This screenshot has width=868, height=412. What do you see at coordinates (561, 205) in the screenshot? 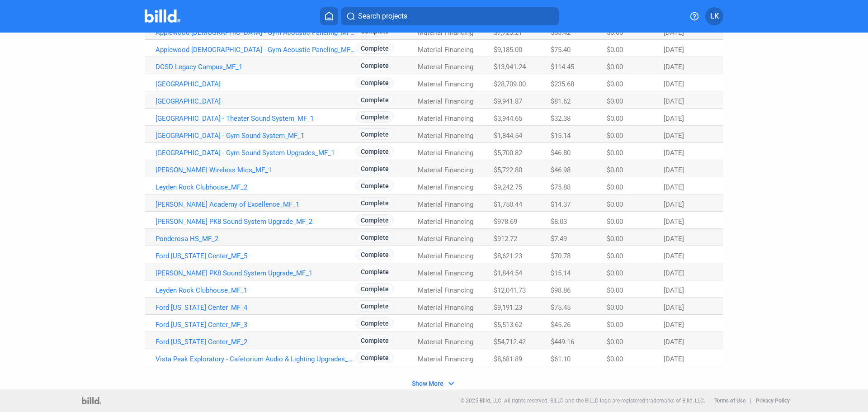
I see `span: $14.37` at bounding box center [561, 205].